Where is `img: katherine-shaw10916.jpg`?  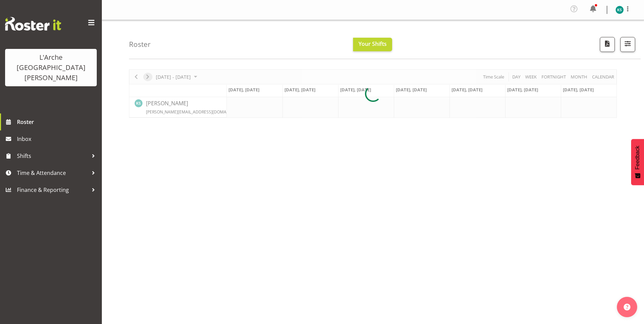 img: katherine-shaw10916.jpg is located at coordinates (620, 10).